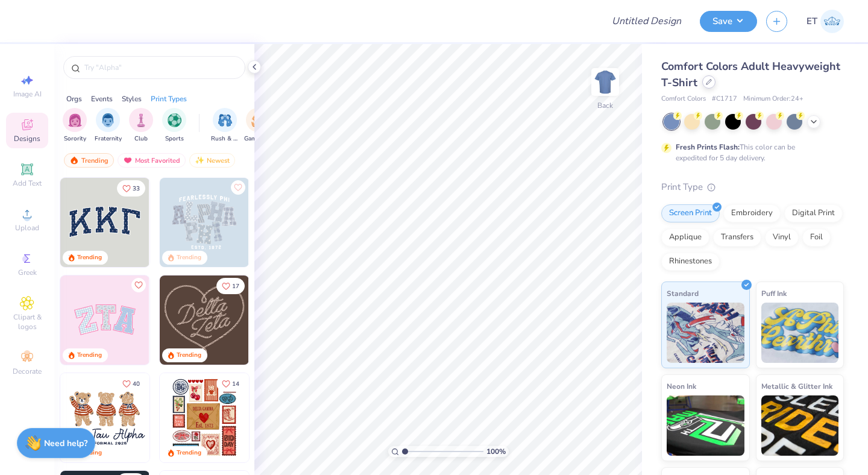  What do you see at coordinates (131, 99) in the screenshot?
I see `div: Styles` at bounding box center [131, 99].